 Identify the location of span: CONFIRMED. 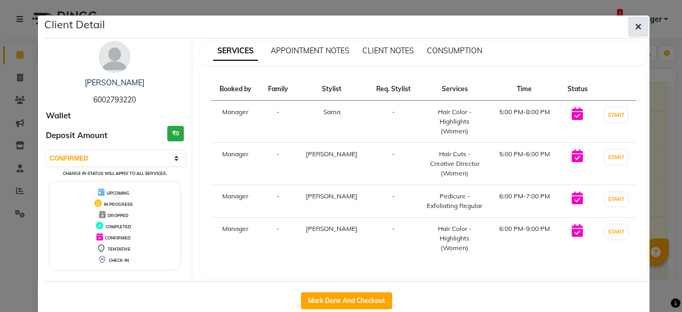
(118, 238).